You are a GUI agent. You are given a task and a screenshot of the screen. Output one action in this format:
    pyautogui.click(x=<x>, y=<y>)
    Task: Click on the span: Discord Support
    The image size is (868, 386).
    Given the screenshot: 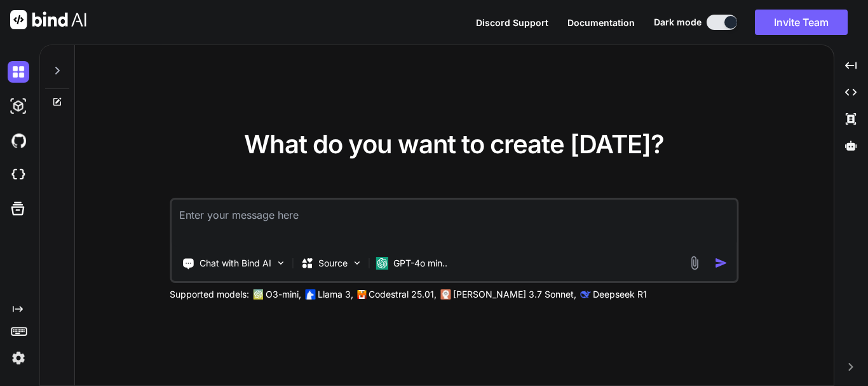 What is the action you would take?
    pyautogui.click(x=512, y=22)
    